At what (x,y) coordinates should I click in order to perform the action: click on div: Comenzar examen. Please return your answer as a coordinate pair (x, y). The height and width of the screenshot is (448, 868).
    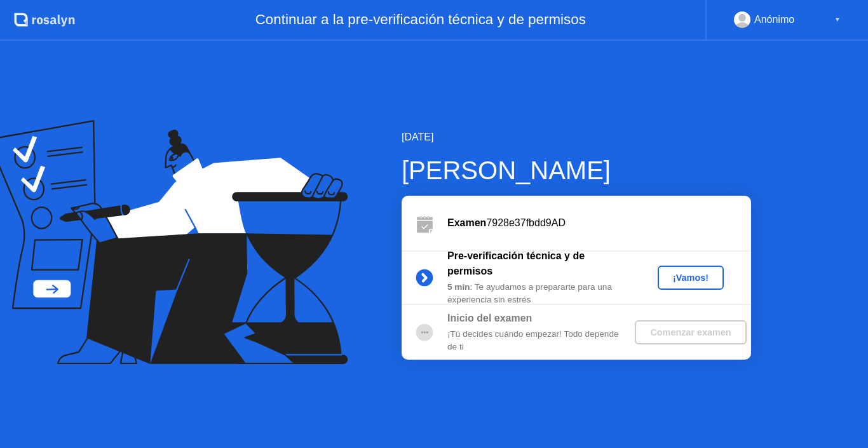
    Looking at the image, I should click on (690, 333).